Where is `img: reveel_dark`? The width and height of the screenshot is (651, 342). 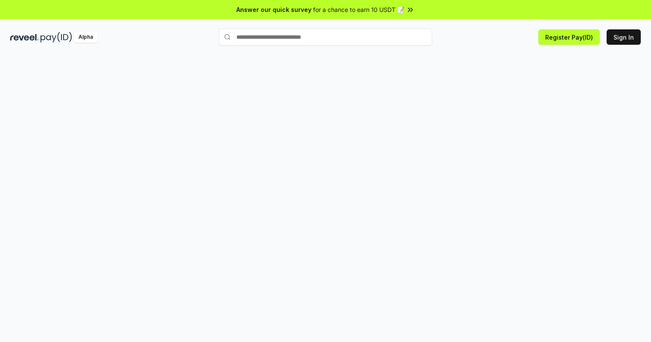 img: reveel_dark is located at coordinates (24, 37).